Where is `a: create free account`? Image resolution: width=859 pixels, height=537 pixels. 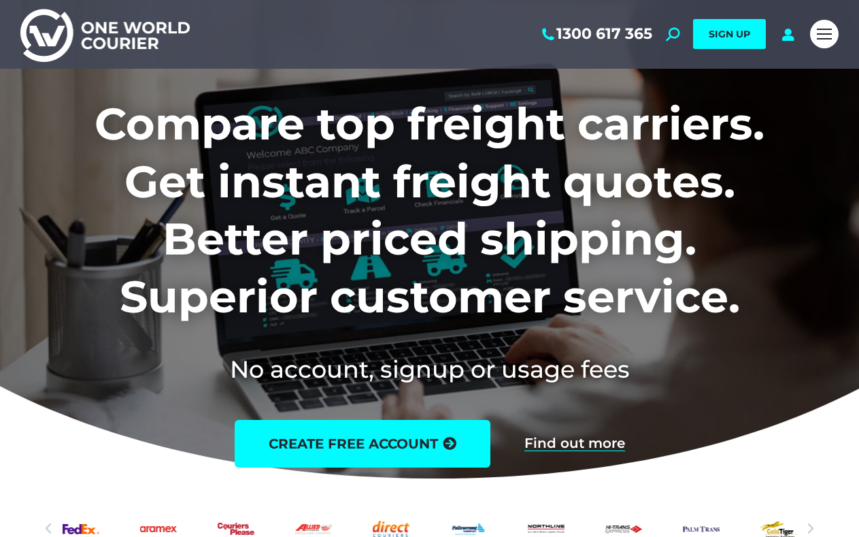 a: create free account is located at coordinates (363, 444).